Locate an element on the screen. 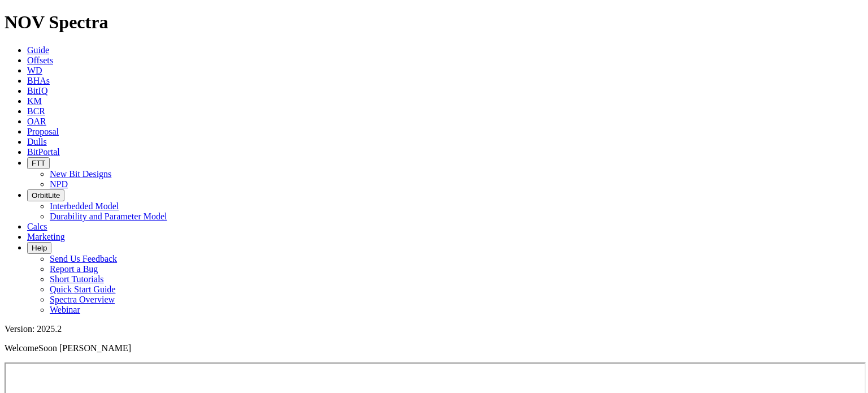  span: Proposal is located at coordinates (43, 131).